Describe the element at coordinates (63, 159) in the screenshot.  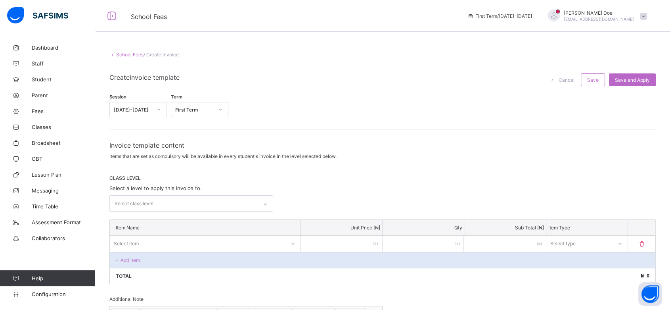
I see `span: CBT` at that location.